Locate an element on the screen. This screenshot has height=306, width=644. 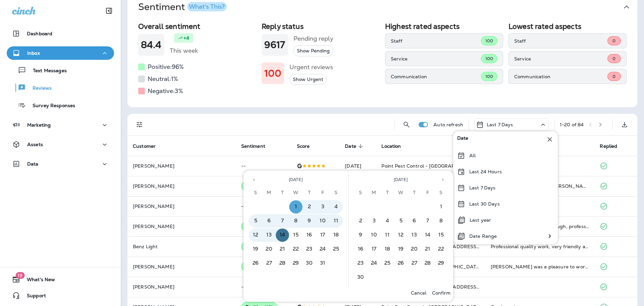
span: 0 is located at coordinates (614, 58).